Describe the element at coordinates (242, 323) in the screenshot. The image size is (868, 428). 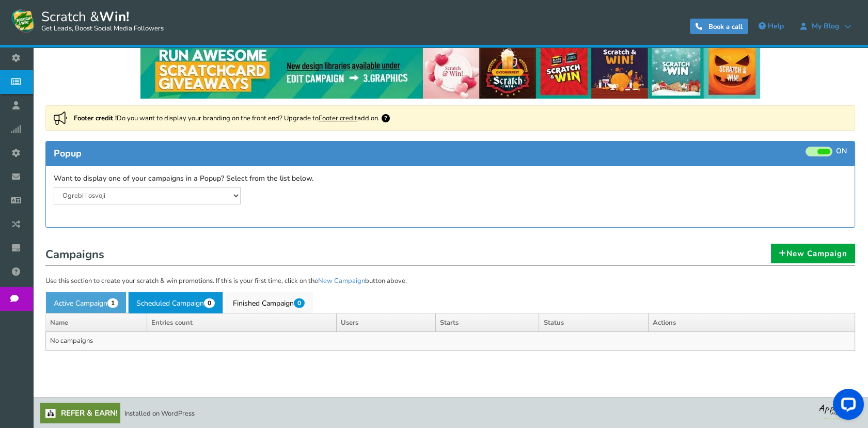
I see `th: Entries count` at that location.